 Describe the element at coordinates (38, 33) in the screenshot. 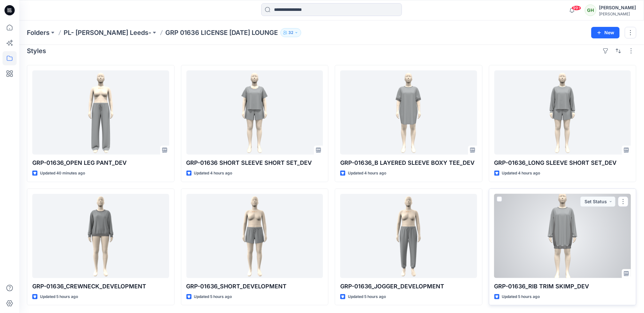

I see `a: Folders` at that location.